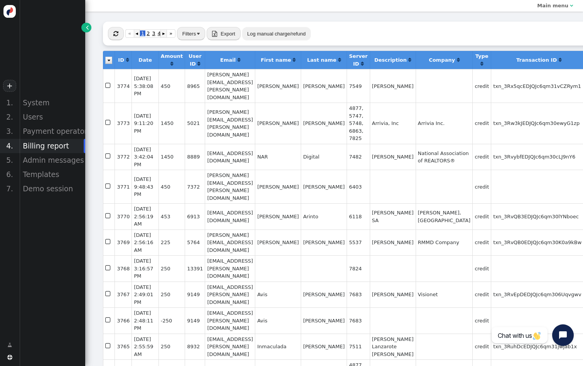 The height and width of the screenshot is (366, 583). What do you see at coordinates (172, 56) in the screenshot?
I see `b: Amount` at bounding box center [172, 56].